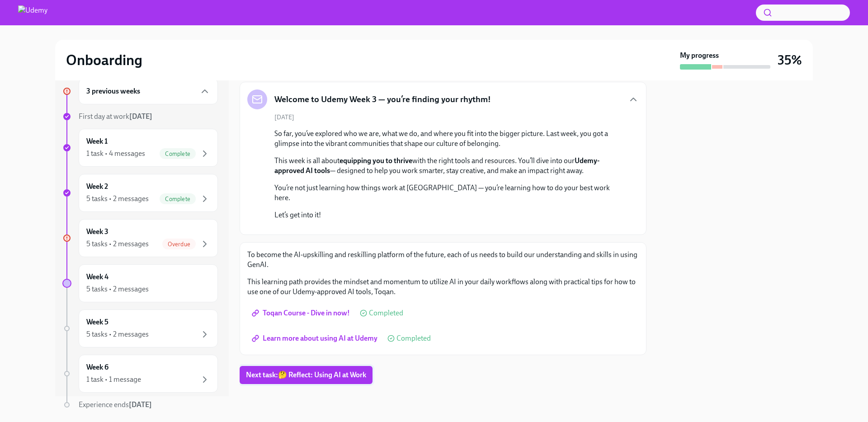 Image resolution: width=868 pixels, height=422 pixels. Describe the element at coordinates (97, 277) in the screenshot. I see `h6: Week 4` at that location.